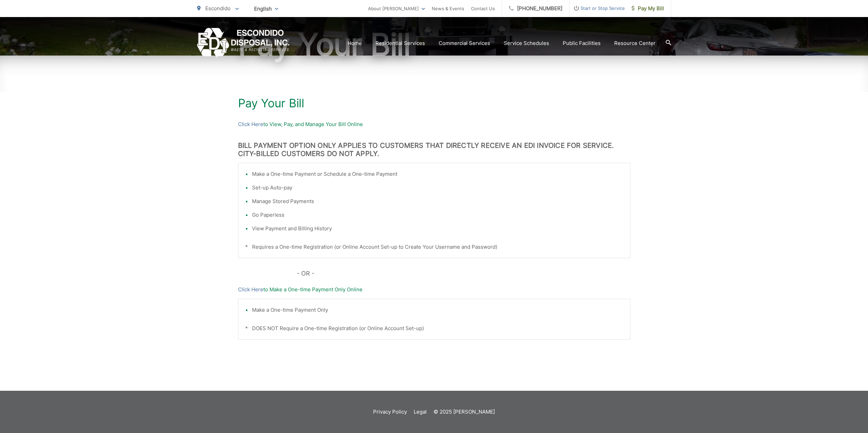 This screenshot has width=868, height=433. Describe the element at coordinates (437, 310) in the screenshot. I see `li: Make a One-time Payment Only` at that location.